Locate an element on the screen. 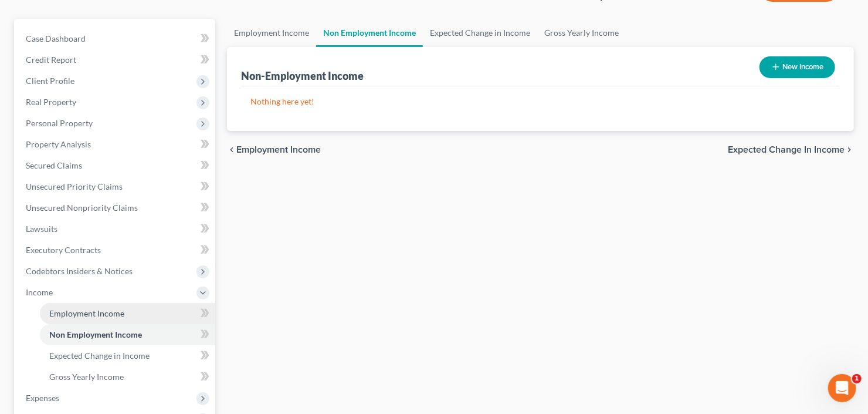 The width and height of the screenshot is (868, 414). a: Credit Report is located at coordinates (116, 60).